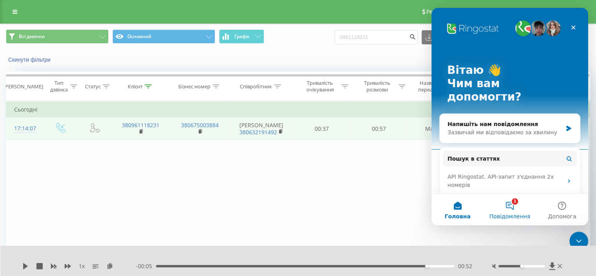  I want to click on input: Пошук за номером, so click(376, 37).